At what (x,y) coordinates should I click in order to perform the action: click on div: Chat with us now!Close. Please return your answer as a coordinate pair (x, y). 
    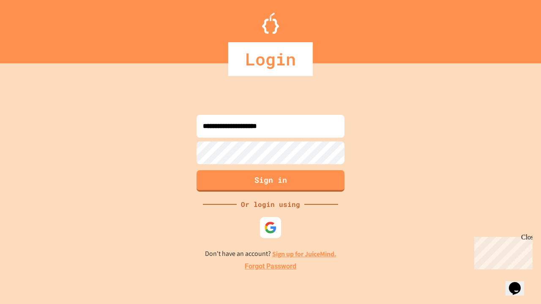
    Looking at the image, I should click on (31, 28).